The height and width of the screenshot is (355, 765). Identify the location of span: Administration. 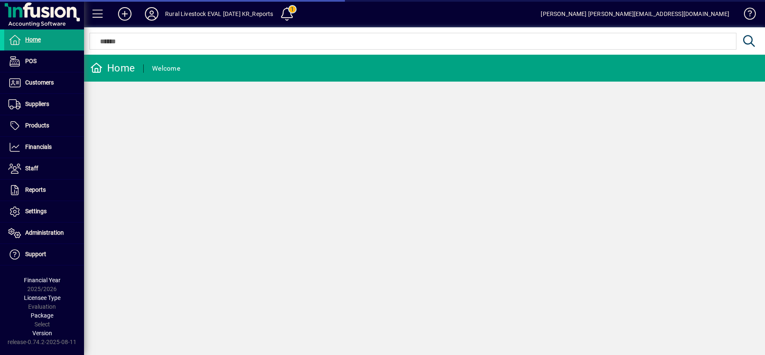
(45, 232).